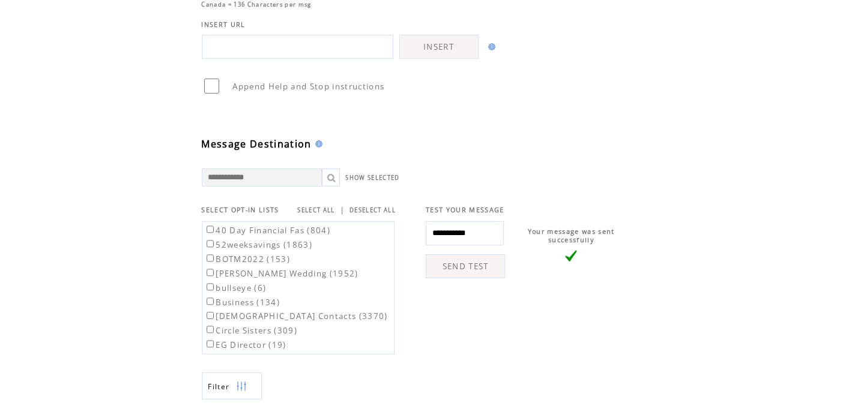 The width and height of the screenshot is (857, 415). What do you see at coordinates (267, 231) in the screenshot?
I see `label: 40 Day Financial Fas (804)` at bounding box center [267, 231].